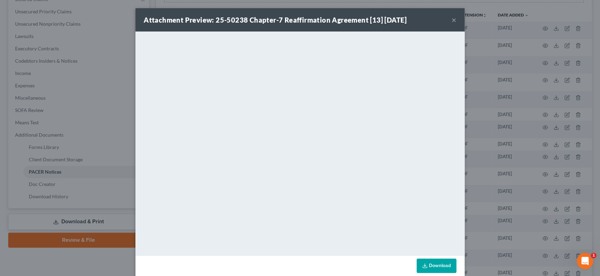 This screenshot has width=600, height=276. Describe the element at coordinates (436, 266) in the screenshot. I see `a: Download` at that location.